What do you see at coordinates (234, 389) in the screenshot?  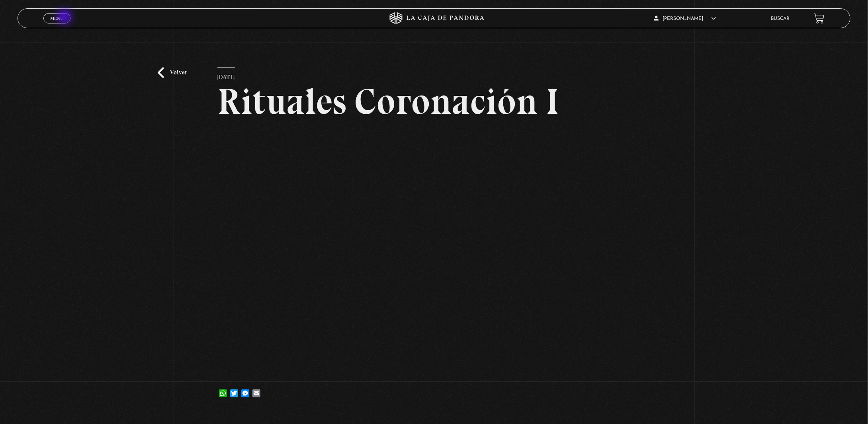 I see `a: Twitter` at bounding box center [234, 389].